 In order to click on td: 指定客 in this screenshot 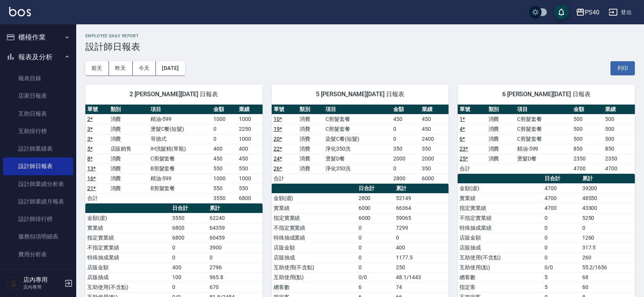, I will do `click(500, 287)`.